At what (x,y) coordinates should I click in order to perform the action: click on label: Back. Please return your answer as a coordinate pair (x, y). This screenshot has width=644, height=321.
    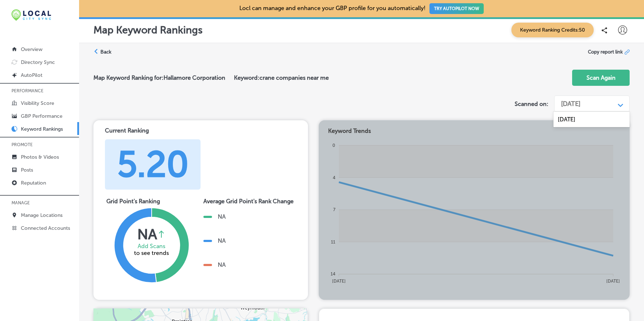
    Looking at the image, I should click on (105, 52).